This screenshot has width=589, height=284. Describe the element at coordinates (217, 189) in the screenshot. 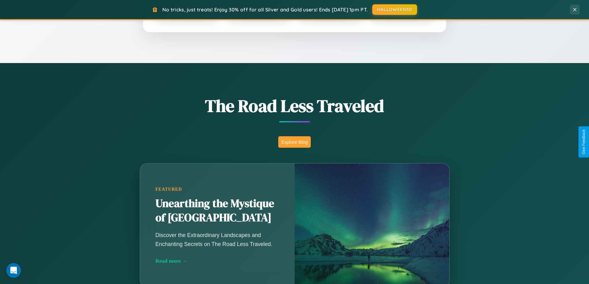

I see `div: Featured` at that location.